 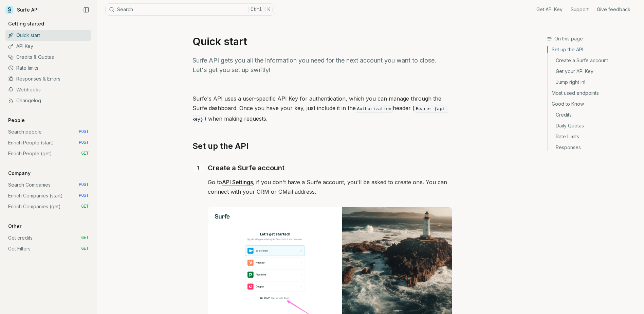 What do you see at coordinates (48, 249) in the screenshot?
I see `a: Get Filters GET` at bounding box center [48, 249].